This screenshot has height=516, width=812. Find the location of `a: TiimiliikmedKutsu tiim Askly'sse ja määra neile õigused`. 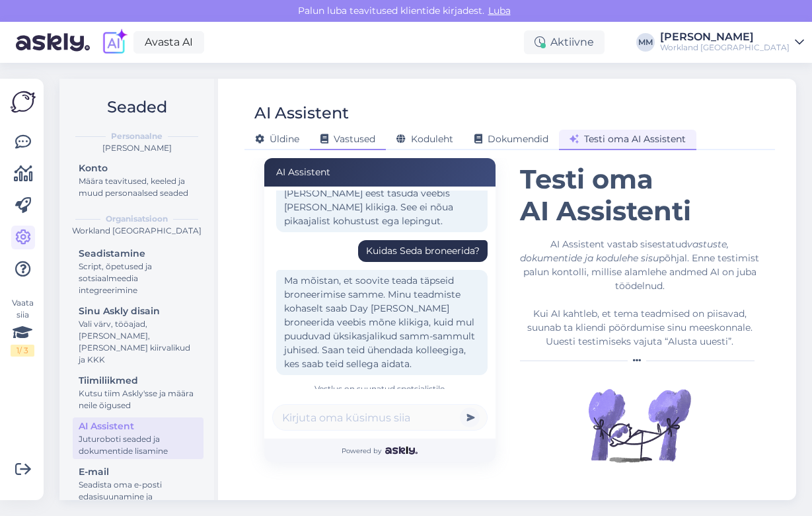

a: TiimiliikmedKutsu tiim Askly'sse ja määra neile õigused is located at coordinates (138, 392).